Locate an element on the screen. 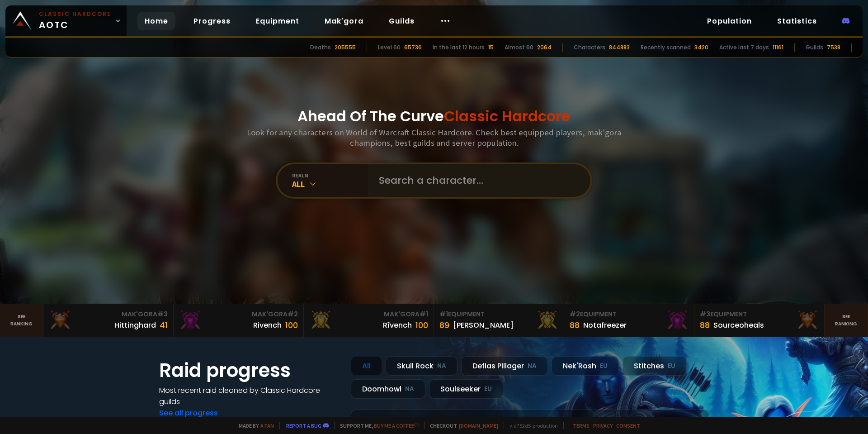  div: Sourceoheals is located at coordinates (739, 325).